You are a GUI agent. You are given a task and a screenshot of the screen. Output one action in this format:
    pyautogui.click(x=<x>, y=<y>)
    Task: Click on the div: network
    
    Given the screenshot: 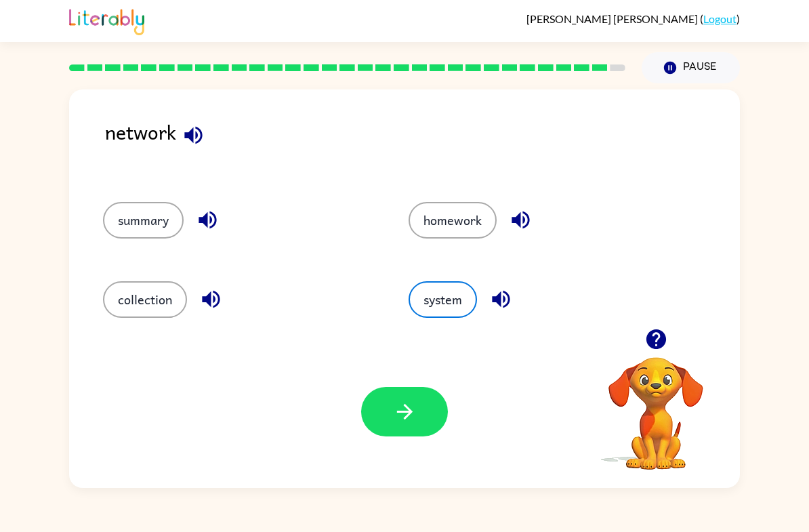 What is the action you would take?
    pyautogui.click(x=422, y=146)
    